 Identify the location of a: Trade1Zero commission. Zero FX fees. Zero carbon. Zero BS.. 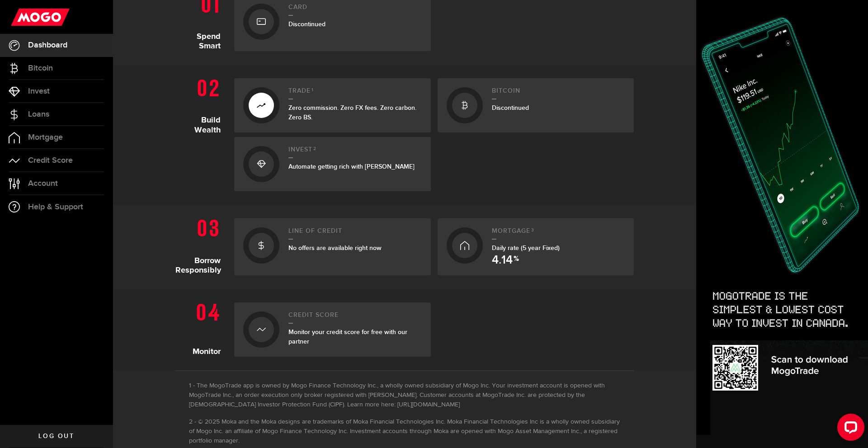
(332, 105).